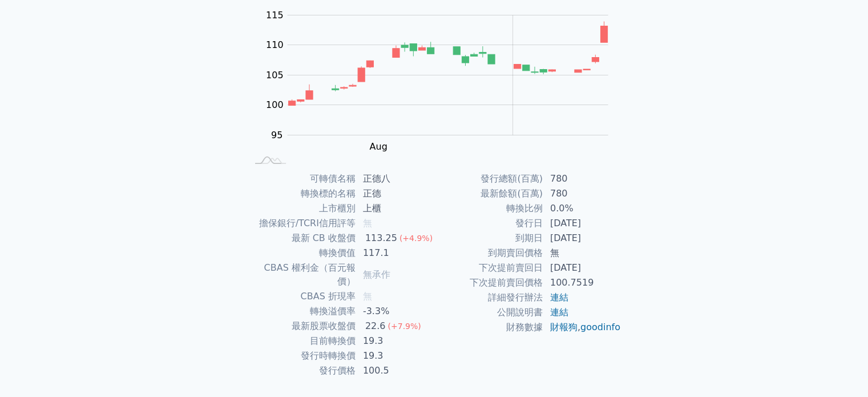  Describe the element at coordinates (582, 253) in the screenshot. I see `td: 無` at that location.